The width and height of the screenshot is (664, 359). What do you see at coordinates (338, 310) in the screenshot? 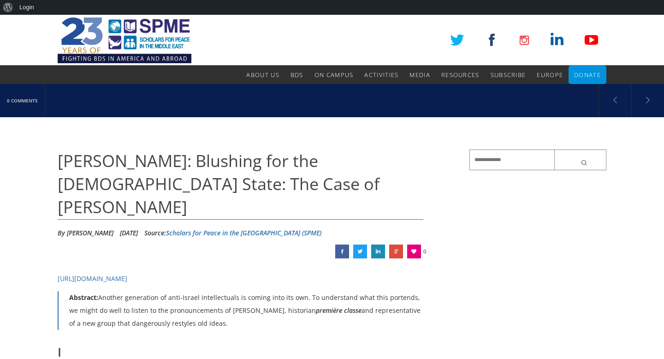
I see `em: première classe` at bounding box center [338, 310].